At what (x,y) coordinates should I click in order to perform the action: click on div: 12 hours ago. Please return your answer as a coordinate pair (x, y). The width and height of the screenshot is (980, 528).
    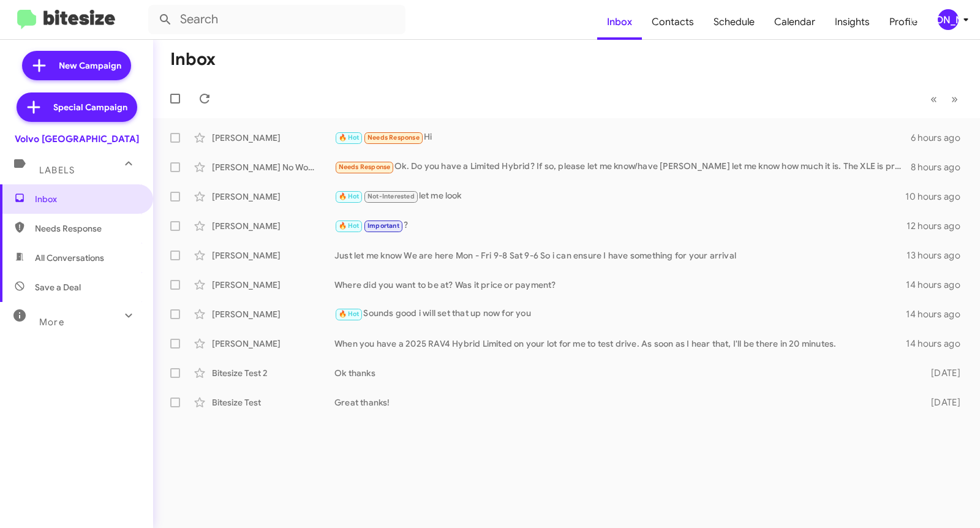
    Looking at the image, I should click on (938, 226).